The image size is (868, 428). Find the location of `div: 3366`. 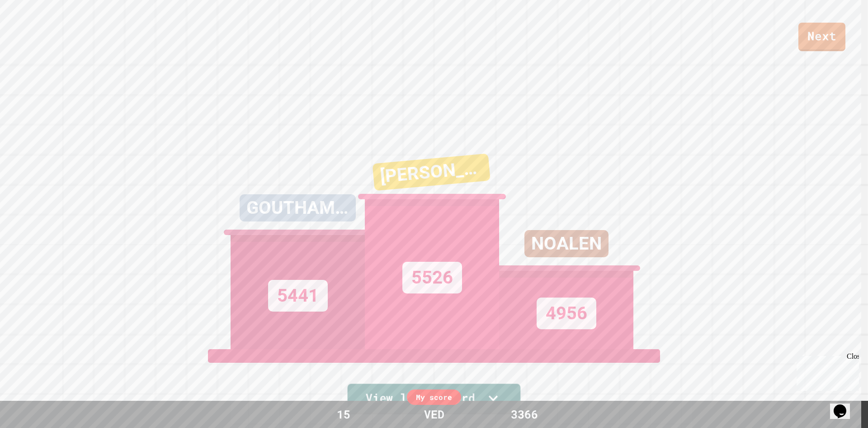

div: 3366 is located at coordinates (525, 414).